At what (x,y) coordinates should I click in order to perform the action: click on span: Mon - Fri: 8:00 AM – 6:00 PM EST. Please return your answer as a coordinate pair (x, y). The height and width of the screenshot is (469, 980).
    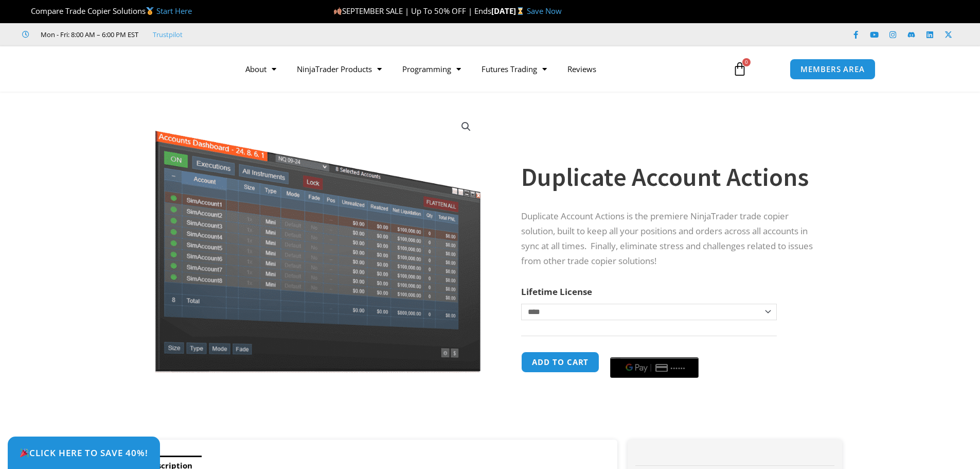
    Looking at the image, I should click on (88, 35).